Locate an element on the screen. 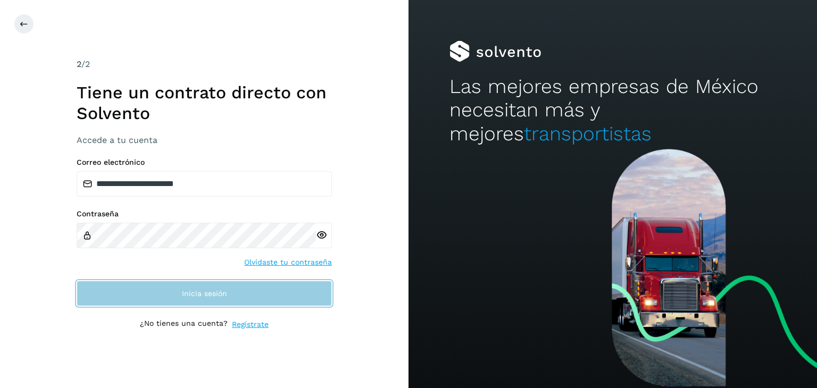  button: Inicia sesión is located at coordinates (204, 294).